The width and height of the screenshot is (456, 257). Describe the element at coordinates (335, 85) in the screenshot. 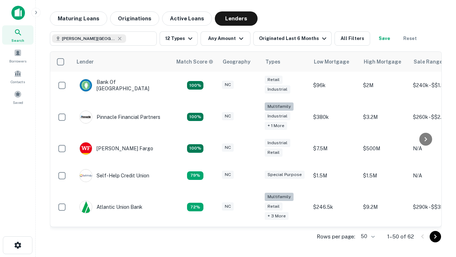

I see `td: $96k` at that location.